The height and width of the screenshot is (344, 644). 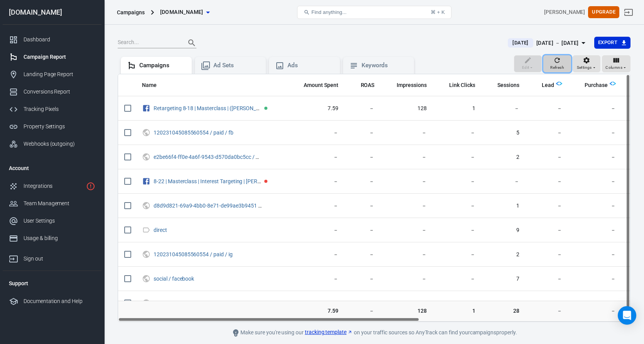 What do you see at coordinates (558, 64) in the screenshot?
I see `button: Refresh` at bounding box center [558, 64].